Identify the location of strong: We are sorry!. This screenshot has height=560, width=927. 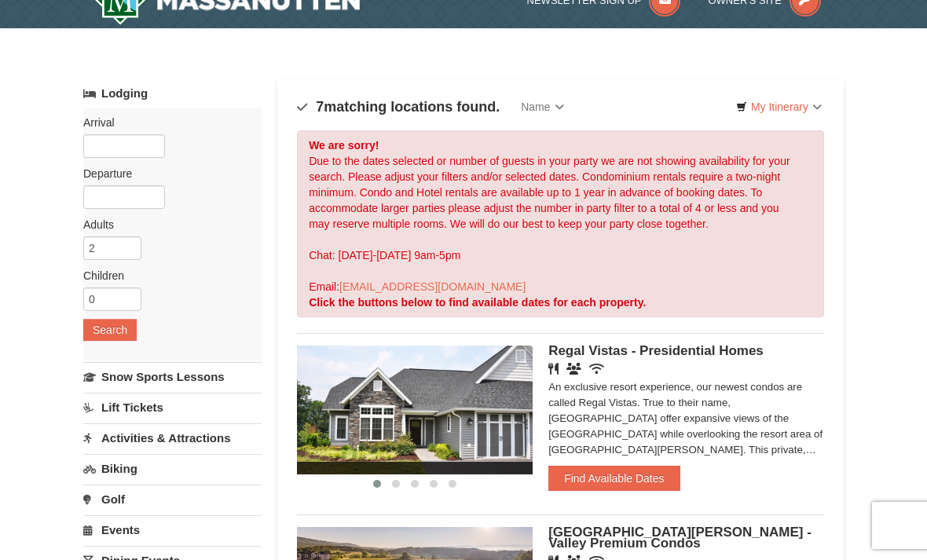
(343, 145).